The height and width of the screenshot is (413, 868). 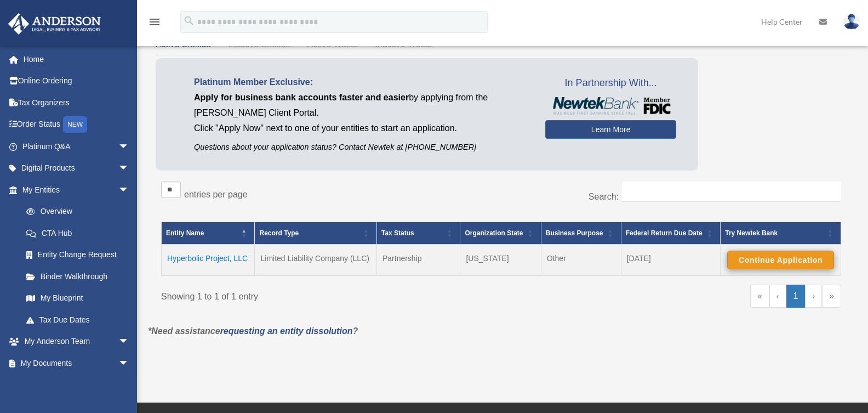 I want to click on span: Entity Name, so click(x=185, y=233).